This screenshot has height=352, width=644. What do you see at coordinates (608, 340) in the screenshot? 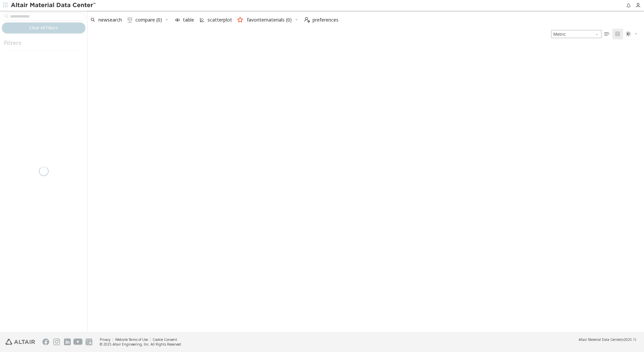
I see `div: (v2025.1)` at bounding box center [608, 340].